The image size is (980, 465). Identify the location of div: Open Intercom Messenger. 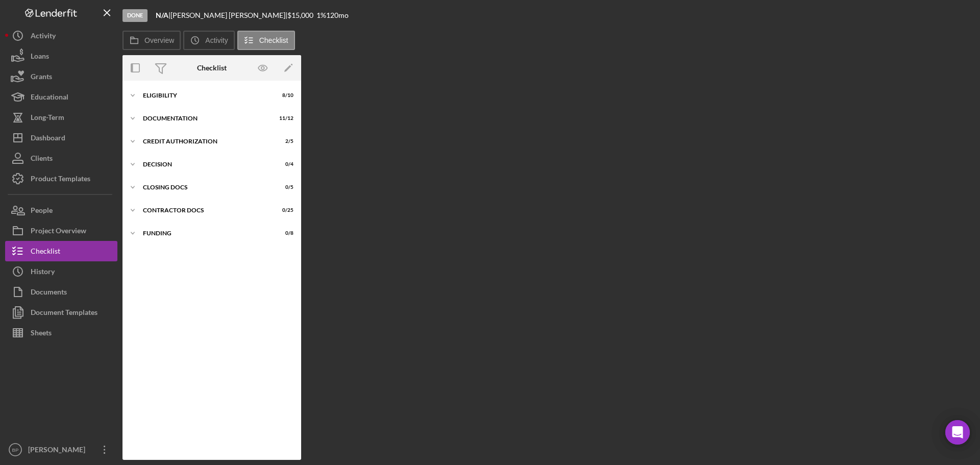
(957, 433).